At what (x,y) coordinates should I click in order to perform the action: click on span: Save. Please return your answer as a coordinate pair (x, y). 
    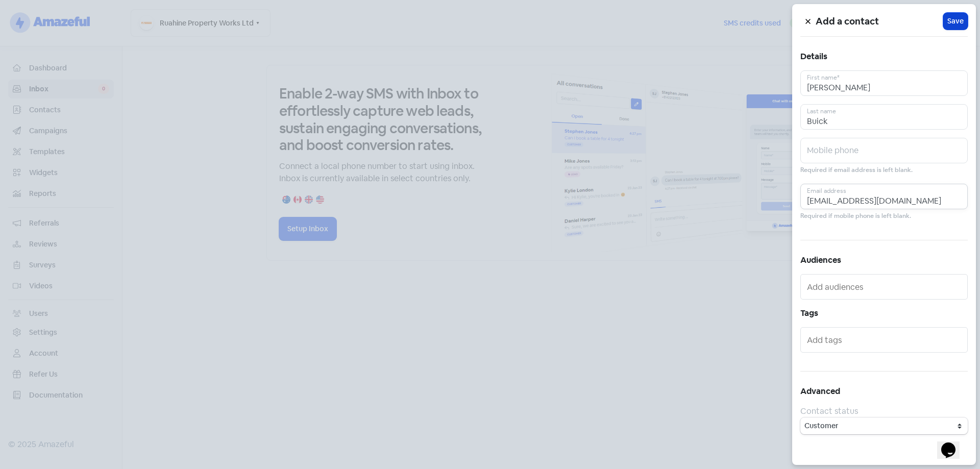
    Looking at the image, I should click on (955, 21).